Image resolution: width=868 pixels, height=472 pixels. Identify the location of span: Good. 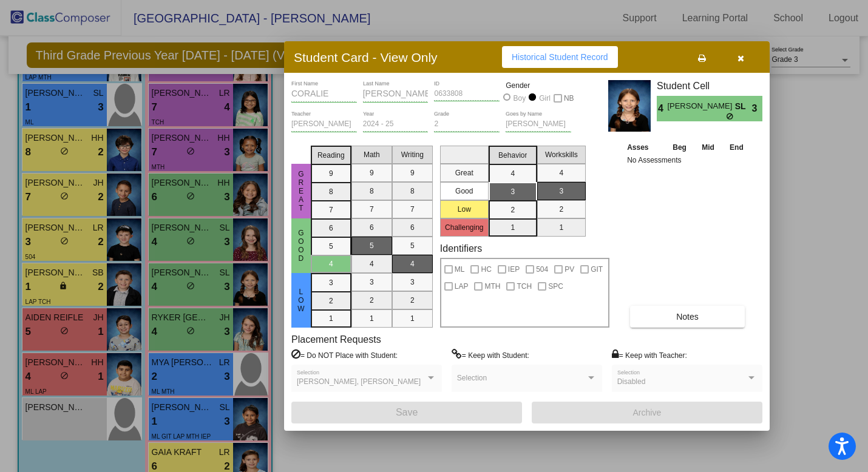
(301, 246).